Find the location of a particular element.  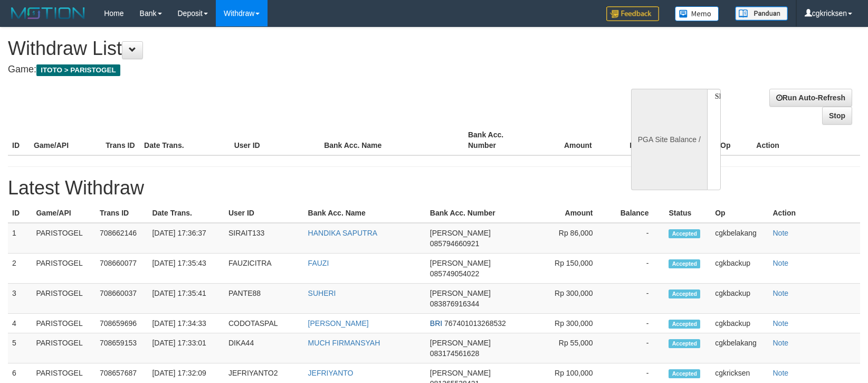

td: Rp 150,000 is located at coordinates (576, 268).